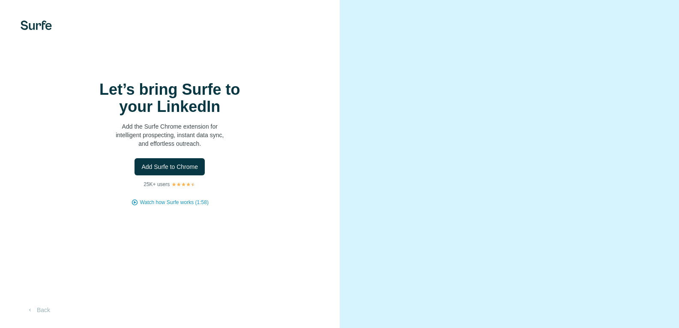 Image resolution: width=679 pixels, height=328 pixels. I want to click on p: 25K+ users, so click(156, 184).